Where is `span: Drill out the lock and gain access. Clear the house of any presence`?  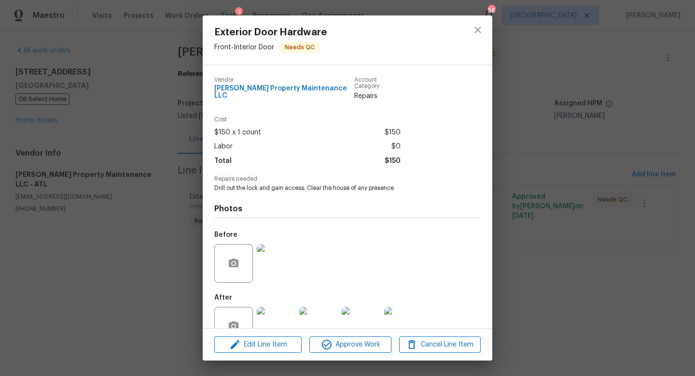
span: Drill out the lock and gain access. Clear the house of any presence is located at coordinates (334, 188).